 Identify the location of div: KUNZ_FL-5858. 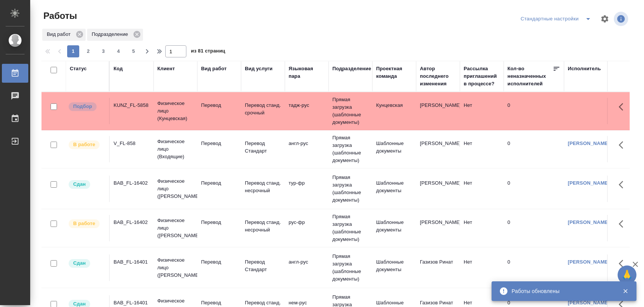
(132, 105).